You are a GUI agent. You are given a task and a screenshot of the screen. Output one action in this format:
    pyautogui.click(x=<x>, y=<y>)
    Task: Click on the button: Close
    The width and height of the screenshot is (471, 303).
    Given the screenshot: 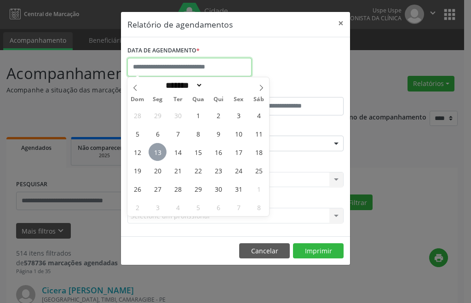 What is the action you would take?
    pyautogui.click(x=341, y=23)
    